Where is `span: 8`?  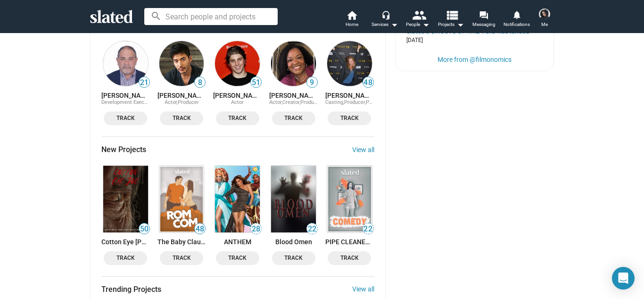 span: 8 is located at coordinates (200, 83).